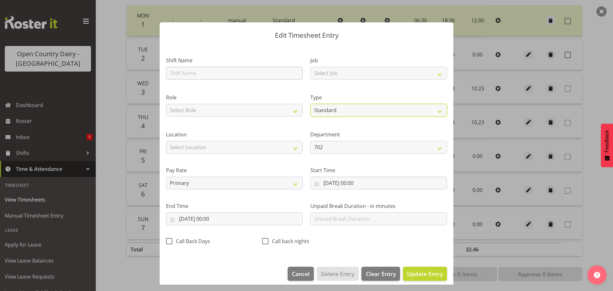  Describe the element at coordinates (234, 60) in the screenshot. I see `label: Shift Name` at that location.